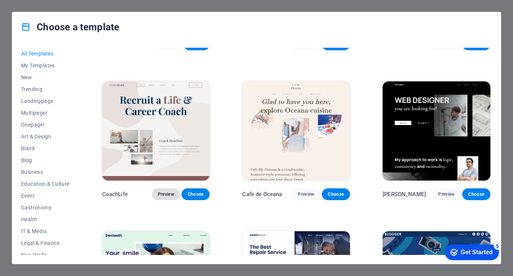 This screenshot has height=276, width=513. I want to click on img: Cafe de Oceana, so click(296, 131).